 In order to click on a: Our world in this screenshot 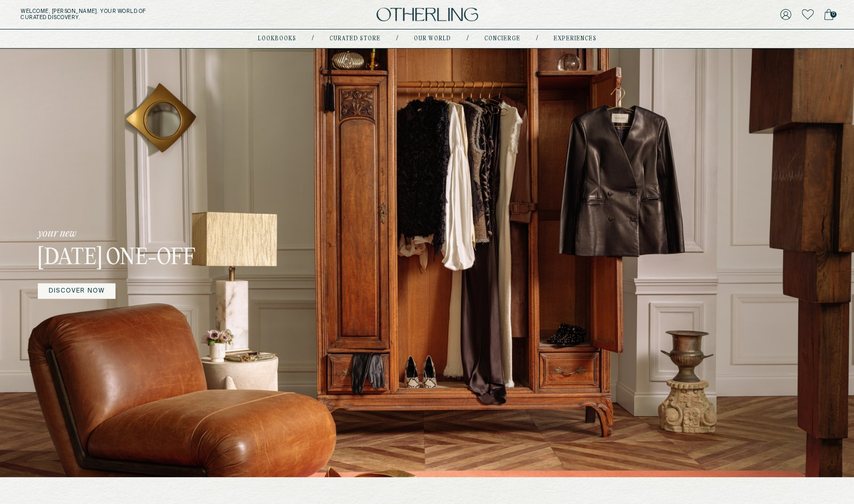, I will do `click(432, 39)`.